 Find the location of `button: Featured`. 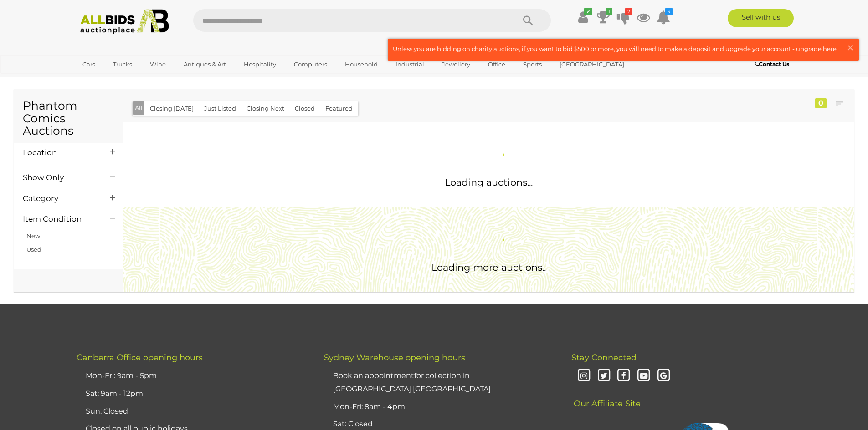

button: Featured is located at coordinates (339, 108).